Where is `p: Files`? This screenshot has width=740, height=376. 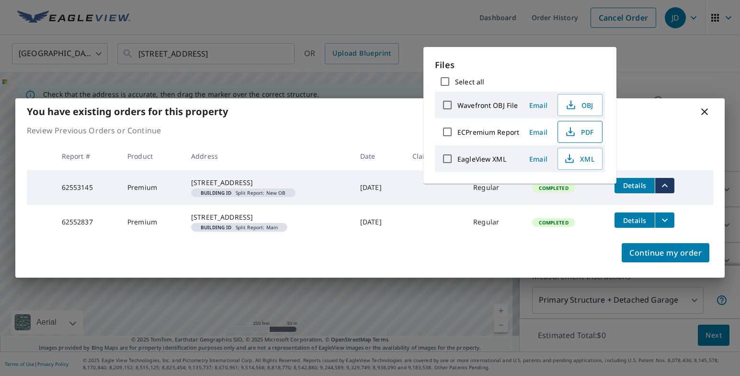
p: Files is located at coordinates (520, 65).